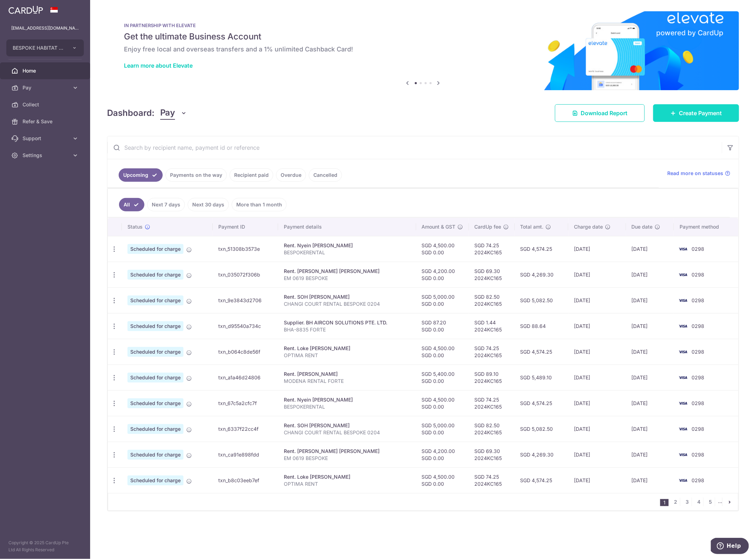 Image resolution: width=756 pixels, height=559 pixels. What do you see at coordinates (542, 454) in the screenshot?
I see `td: SGD 4,269.30` at bounding box center [542, 454].